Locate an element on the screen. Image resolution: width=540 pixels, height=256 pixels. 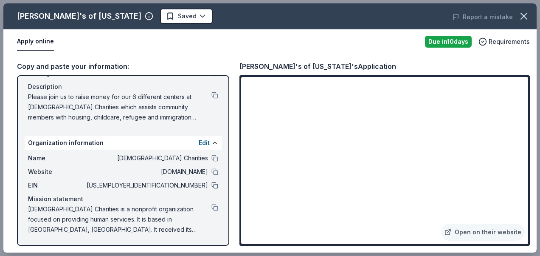
div: Description is located at coordinates (123, 87).